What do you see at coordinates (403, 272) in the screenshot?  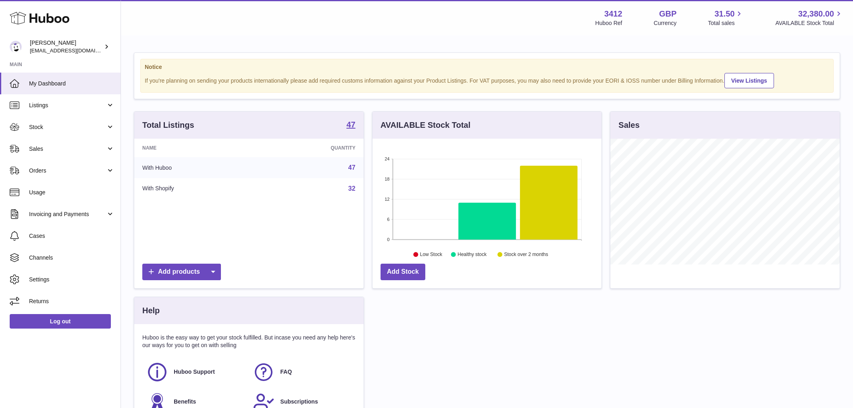 I see `a: Add Stock` at bounding box center [403, 272].